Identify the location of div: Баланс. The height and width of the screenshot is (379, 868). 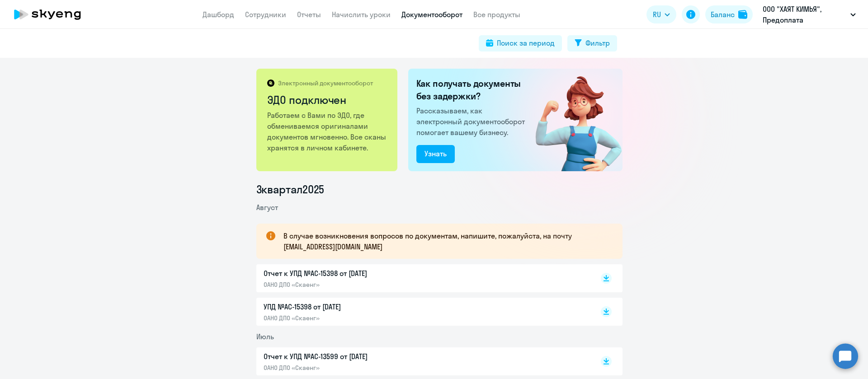
(722, 14).